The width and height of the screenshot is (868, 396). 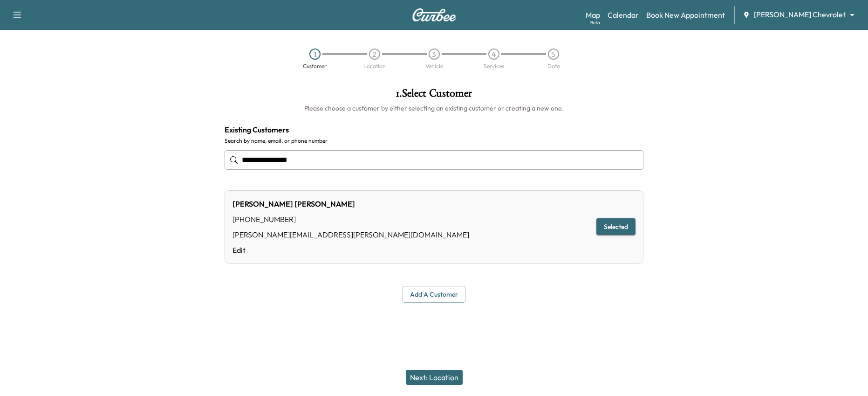 What do you see at coordinates (434, 294) in the screenshot?
I see `button: Add a customer` at bounding box center [434, 294].